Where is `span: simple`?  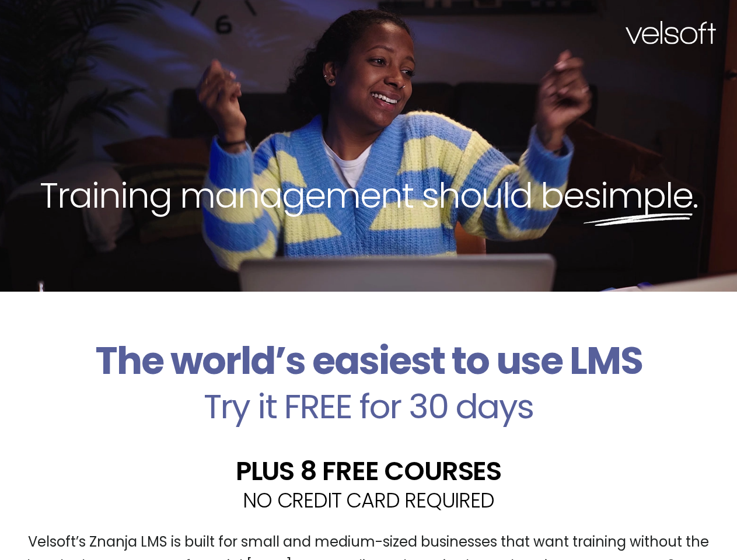 span: simple is located at coordinates (638, 196).